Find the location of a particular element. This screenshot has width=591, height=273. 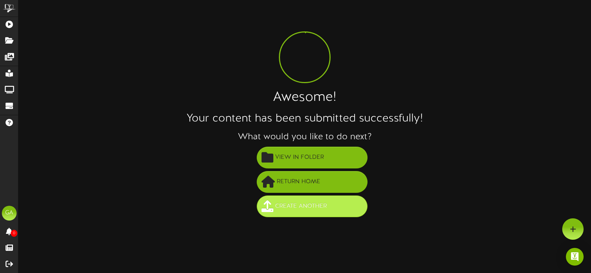

div: Open Intercom Messenger is located at coordinates (574, 257).